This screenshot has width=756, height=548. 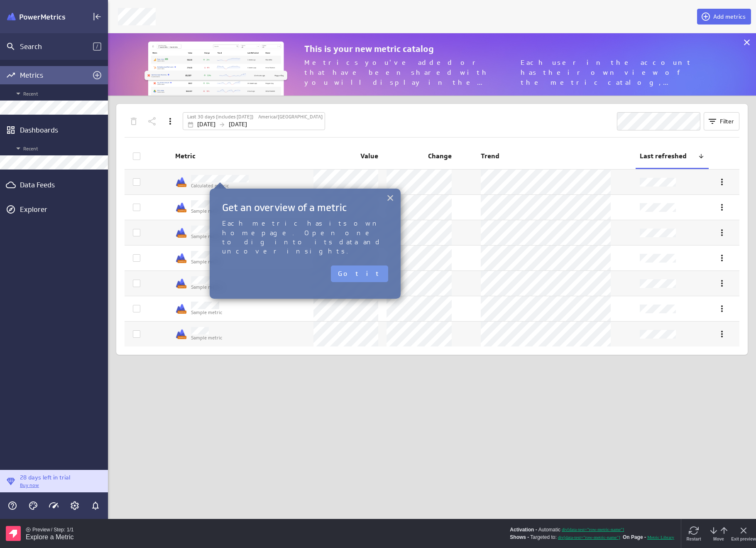 What do you see at coordinates (611, 73) in the screenshot?
I see `p: Each user in the account has their own view of the metric catalog, which may include metrics they...` at bounding box center [611, 73].